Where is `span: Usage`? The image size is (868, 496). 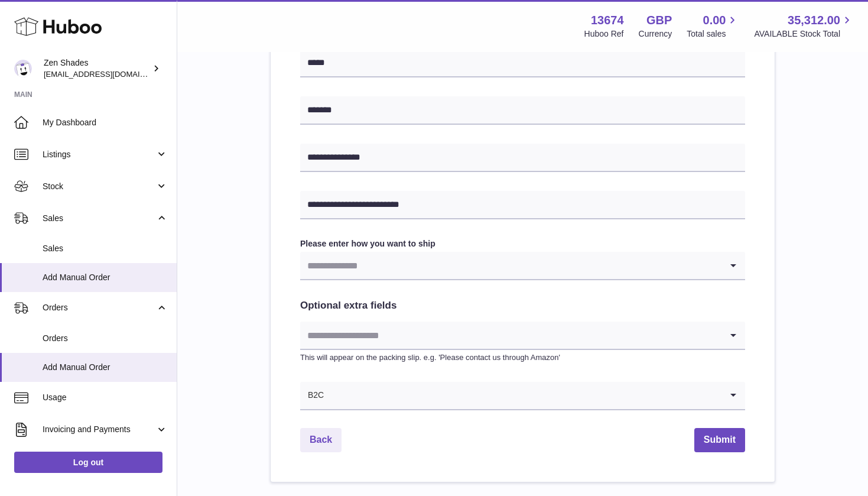
span: Usage is located at coordinates (105, 397).